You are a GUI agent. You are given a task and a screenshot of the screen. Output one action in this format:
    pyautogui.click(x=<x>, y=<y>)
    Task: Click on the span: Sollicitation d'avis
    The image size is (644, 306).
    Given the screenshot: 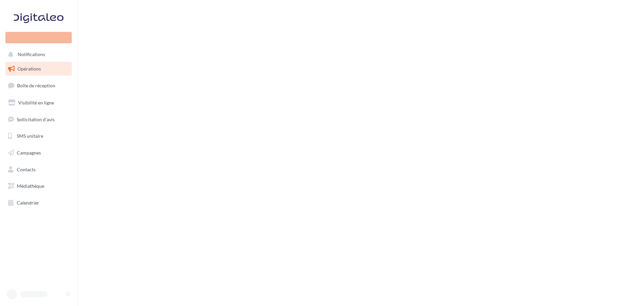 What is the action you would take?
    pyautogui.click(x=36, y=119)
    